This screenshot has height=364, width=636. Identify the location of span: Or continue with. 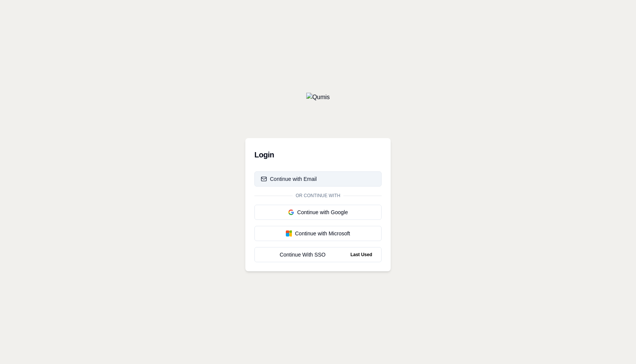
(318, 195).